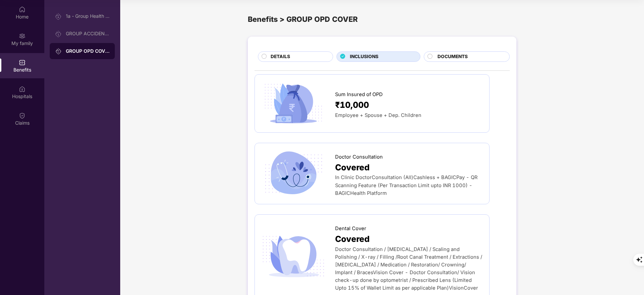 This screenshot has height=295, width=644. Describe the element at coordinates (87, 34) in the screenshot. I see `div: GROUP ACCIDENTAL INSURANCE` at that location.